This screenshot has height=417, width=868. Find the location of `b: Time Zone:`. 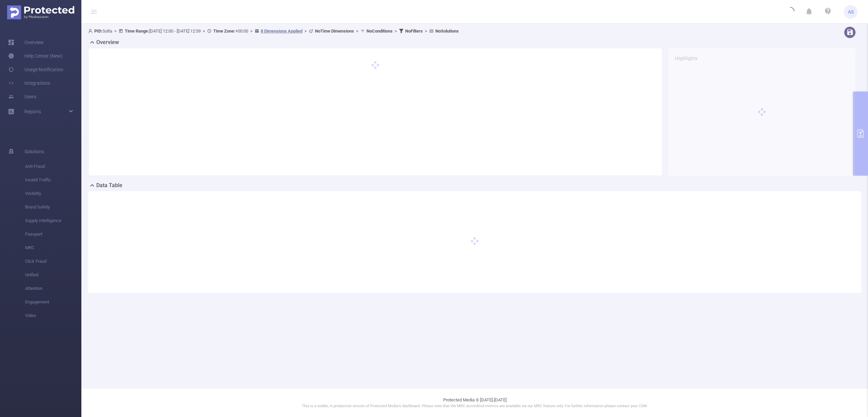

b: Time Zone: is located at coordinates (224, 31).